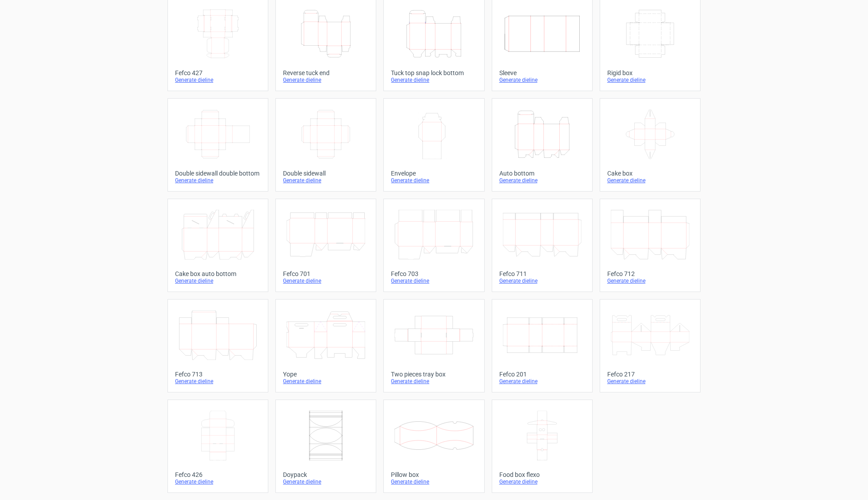 This screenshot has width=868, height=500. Describe the element at coordinates (542, 374) in the screenshot. I see `div: Fefco 201` at that location.